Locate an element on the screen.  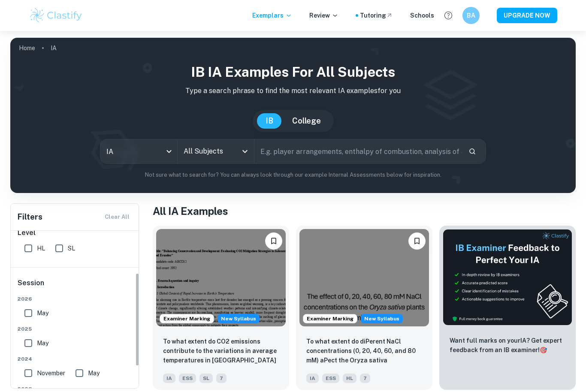
img: ESS IA example thumbnail: To what extent do diPerent NaCl concentr is located at coordinates (364, 278).